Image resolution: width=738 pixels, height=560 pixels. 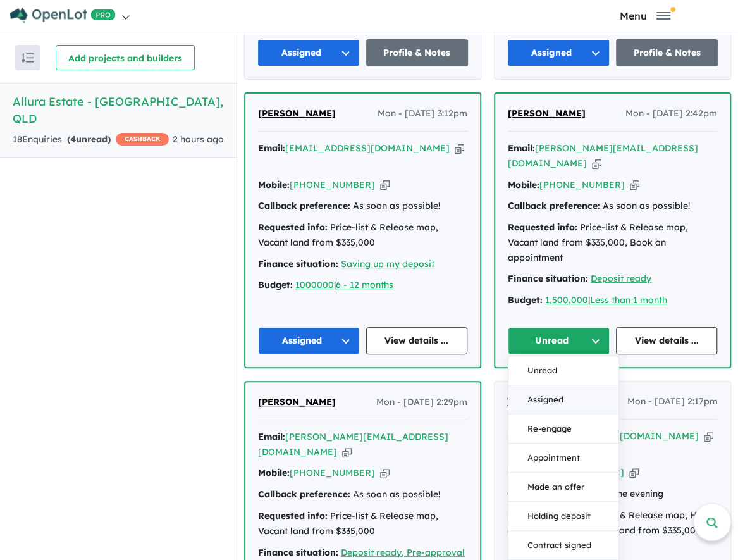 I want to click on button: Contract signed, so click(x=564, y=545).